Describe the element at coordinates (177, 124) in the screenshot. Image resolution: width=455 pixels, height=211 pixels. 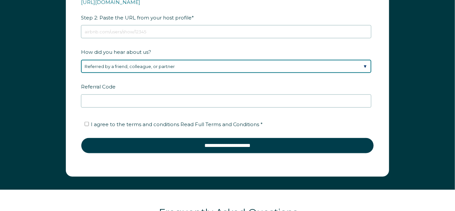
I see `span: I agree to the terms and conditions` at that location.